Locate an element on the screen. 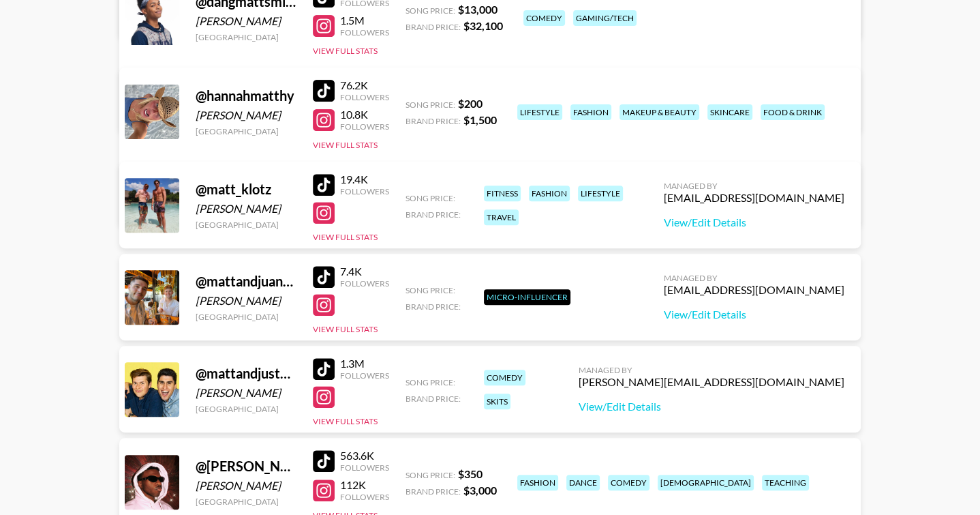 The image size is (980, 515). div: makeup & beauty is located at coordinates (659, 112).